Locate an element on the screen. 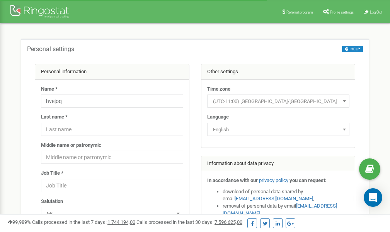  label: Salutation is located at coordinates (52, 201).